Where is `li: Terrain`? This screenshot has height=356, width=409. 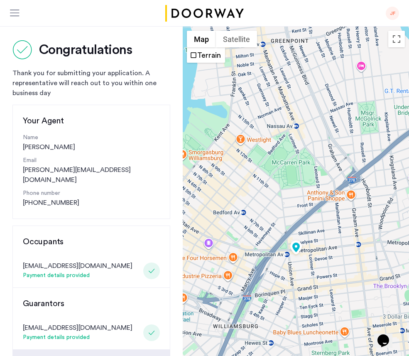 li: Terrain is located at coordinates (206, 55).